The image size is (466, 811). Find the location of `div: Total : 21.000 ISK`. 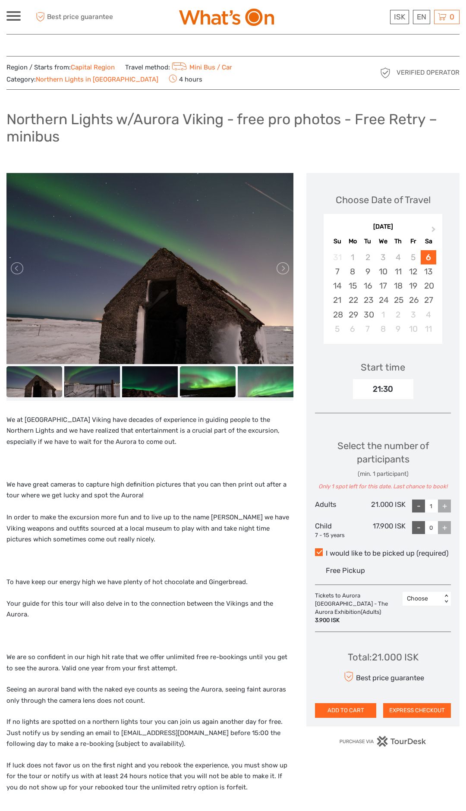

div: Total : 21.000 ISK is located at coordinates (383, 657).